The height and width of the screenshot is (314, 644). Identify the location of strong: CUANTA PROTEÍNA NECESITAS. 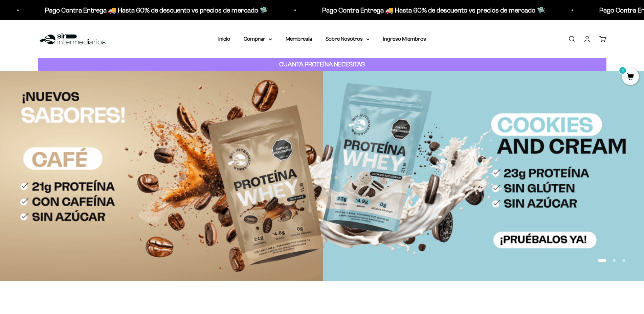
(322, 64).